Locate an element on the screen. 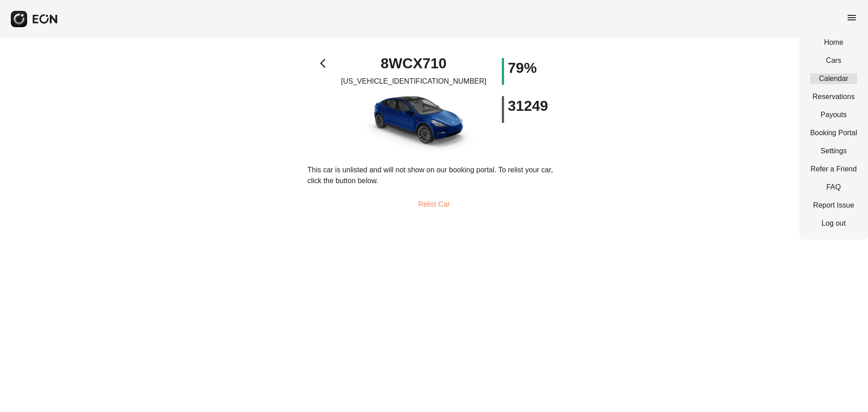  a: Booking Portal is located at coordinates (834, 133).